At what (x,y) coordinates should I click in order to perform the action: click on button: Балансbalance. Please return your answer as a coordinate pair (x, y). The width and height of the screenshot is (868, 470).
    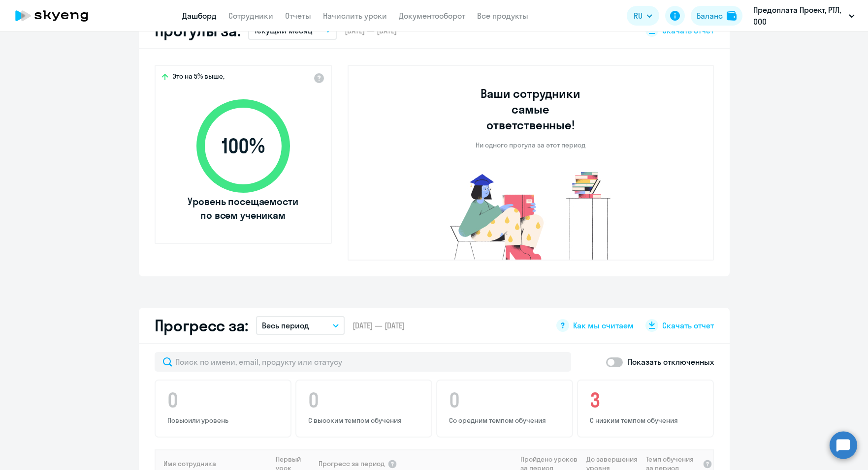
    Looking at the image, I should click on (716, 16).